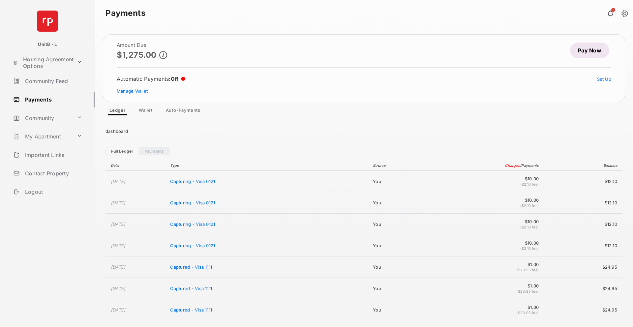 The height and width of the screenshot is (327, 633). What do you see at coordinates (42, 118) in the screenshot?
I see `a: Community` at bounding box center [42, 118].